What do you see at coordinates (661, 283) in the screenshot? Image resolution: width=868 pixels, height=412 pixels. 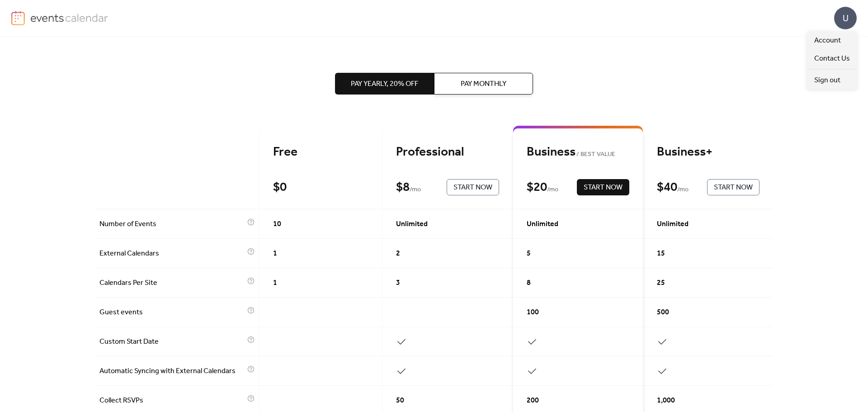 I see `span: 25` at bounding box center [661, 283].